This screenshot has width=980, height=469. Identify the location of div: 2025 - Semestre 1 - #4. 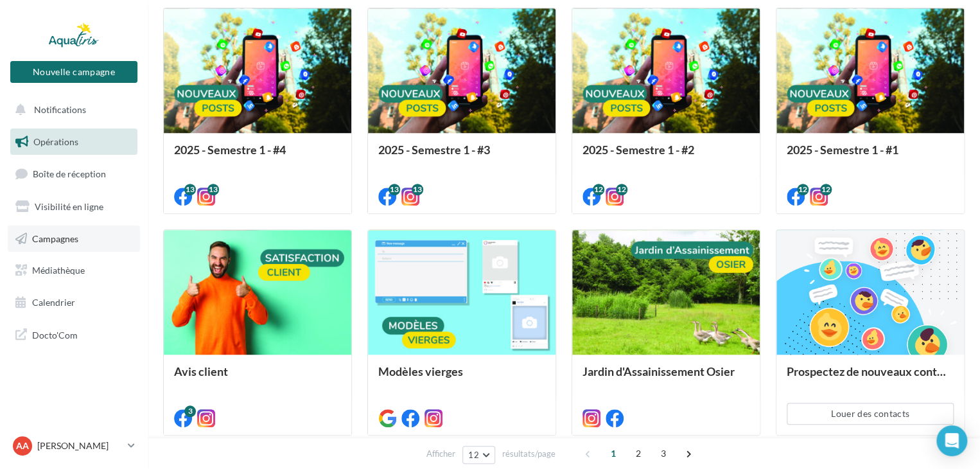
(258, 156).